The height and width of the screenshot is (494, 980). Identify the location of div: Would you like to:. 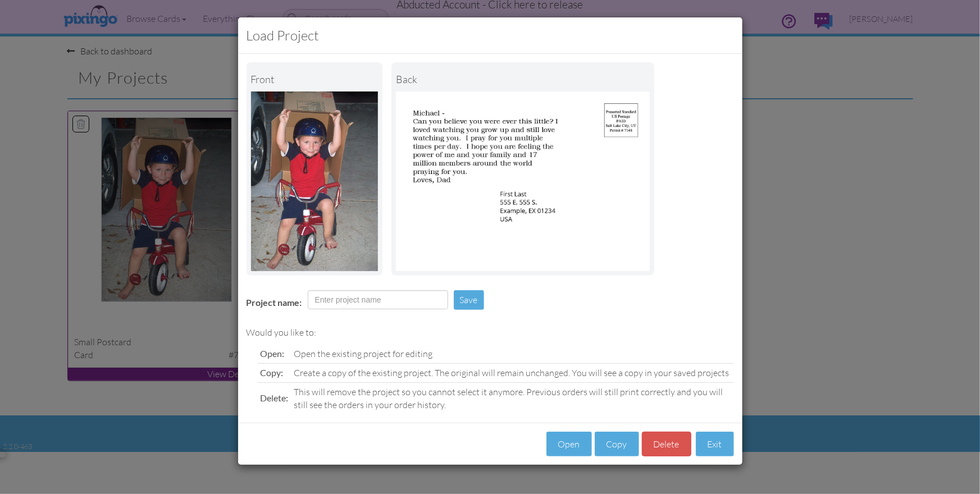
(490, 332).